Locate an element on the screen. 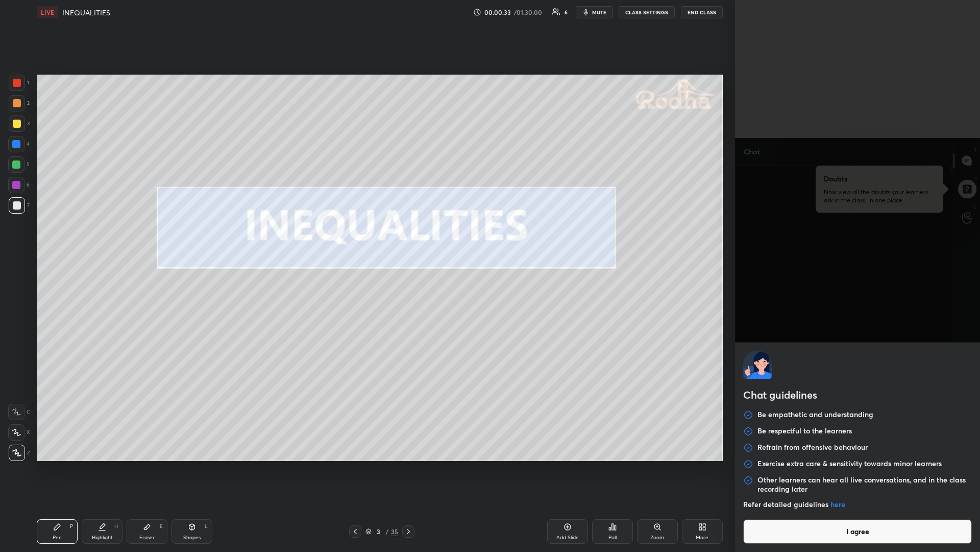 This screenshot has width=980, height=552. p: Be empathetic and understanding is located at coordinates (815, 415).